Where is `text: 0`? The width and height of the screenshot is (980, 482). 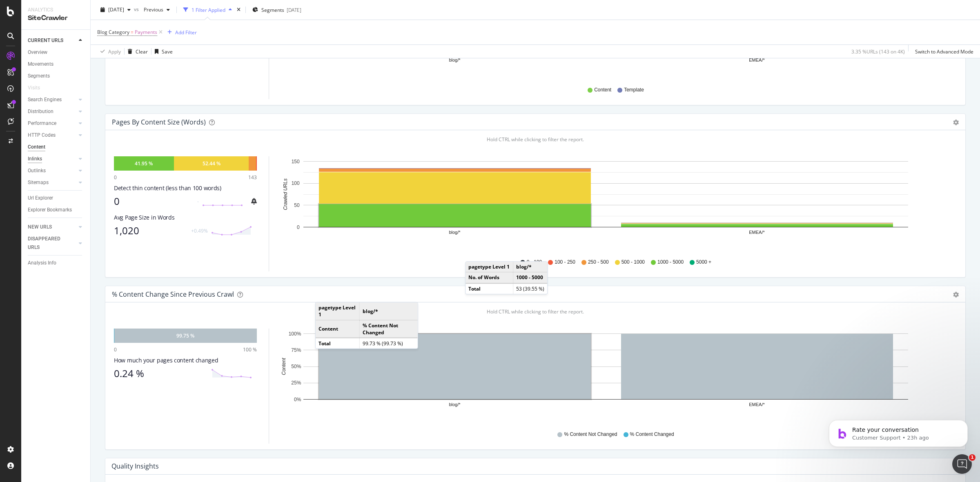 text: 0 is located at coordinates (298, 227).